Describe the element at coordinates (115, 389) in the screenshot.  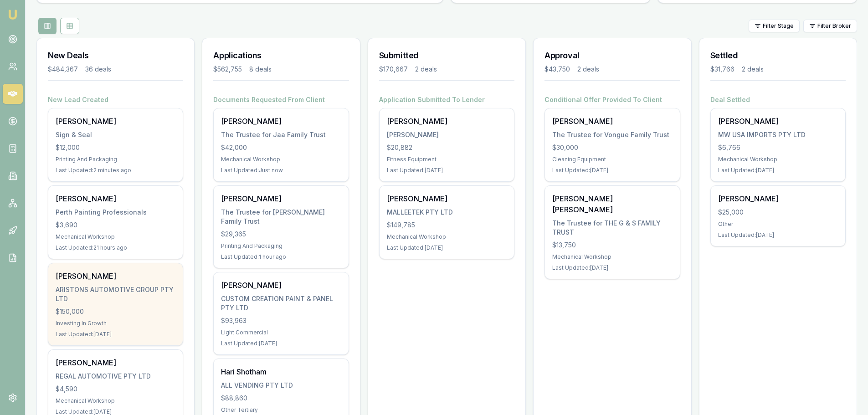
I see `div: $4,590` at that location.